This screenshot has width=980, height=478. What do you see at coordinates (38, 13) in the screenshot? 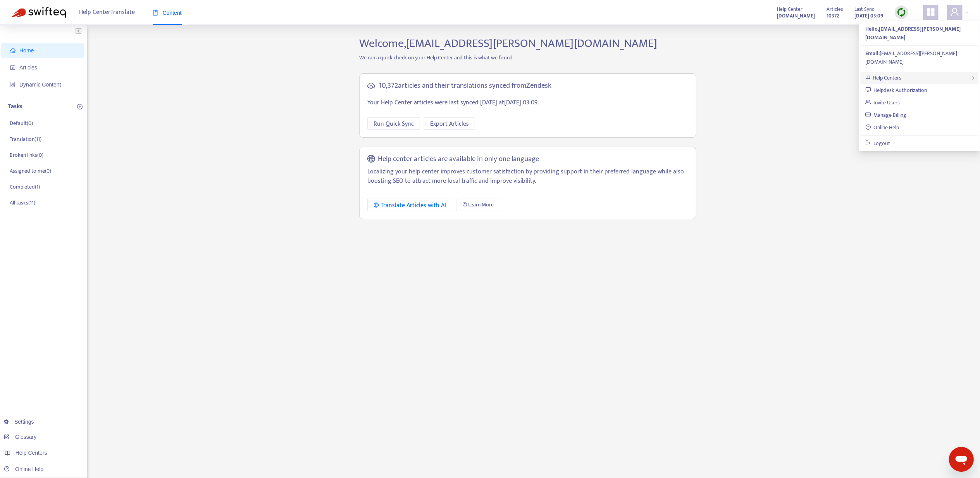
I see `img: Swifteq` at bounding box center [38, 13].